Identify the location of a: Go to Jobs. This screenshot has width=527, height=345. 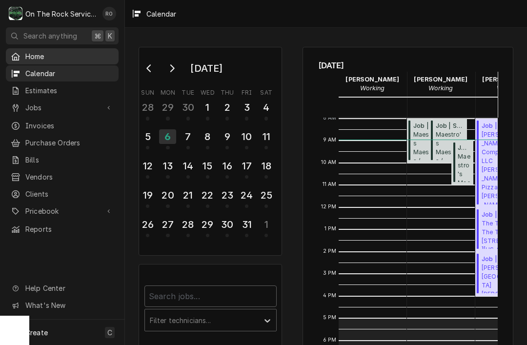
(62, 107).